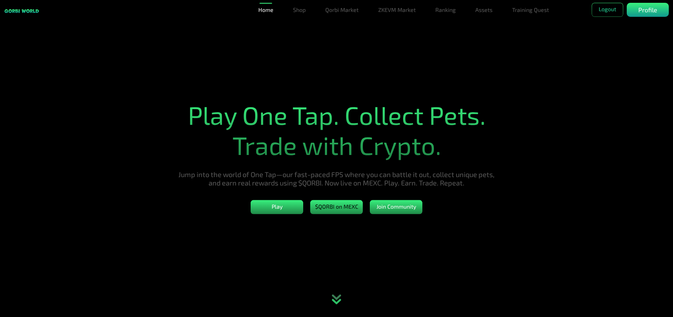  Describe the element at coordinates (647, 13) in the screenshot. I see `p: Profile` at that location.